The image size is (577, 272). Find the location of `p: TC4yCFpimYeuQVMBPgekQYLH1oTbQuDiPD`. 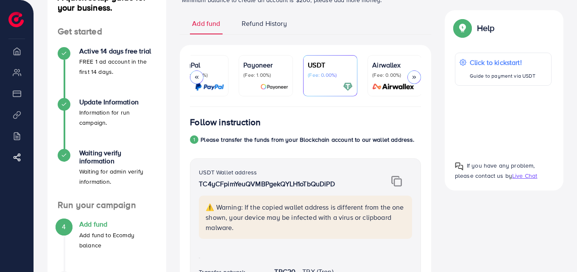

p: TC4yCFpimYeuQVMBPgekQYLH1oTbQuDiPD is located at coordinates (286, 184).